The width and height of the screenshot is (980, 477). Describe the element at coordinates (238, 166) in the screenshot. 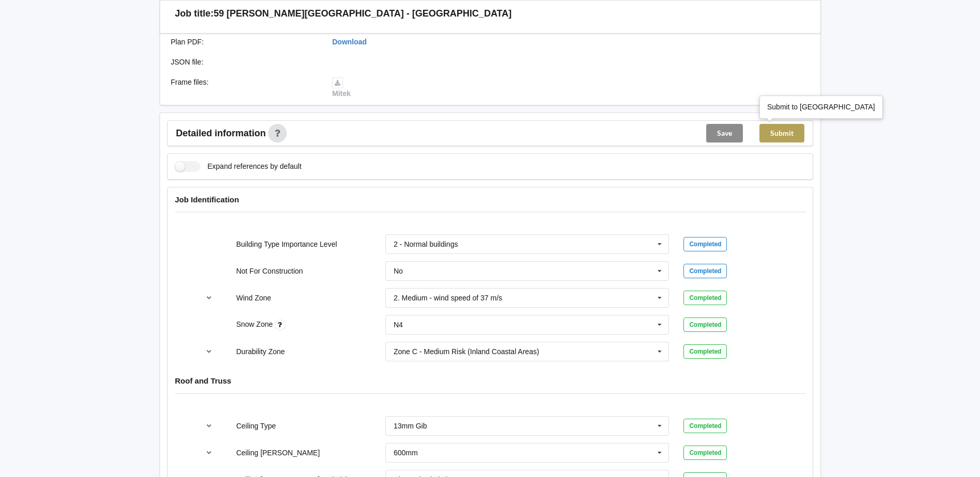

I see `label: Expand references by default` at that location.